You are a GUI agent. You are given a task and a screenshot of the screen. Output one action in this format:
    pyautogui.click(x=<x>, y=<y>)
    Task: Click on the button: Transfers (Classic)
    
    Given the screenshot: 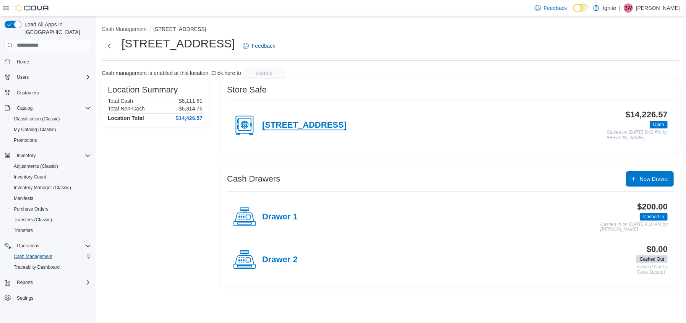 What is the action you would take?
    pyautogui.click(x=51, y=220)
    